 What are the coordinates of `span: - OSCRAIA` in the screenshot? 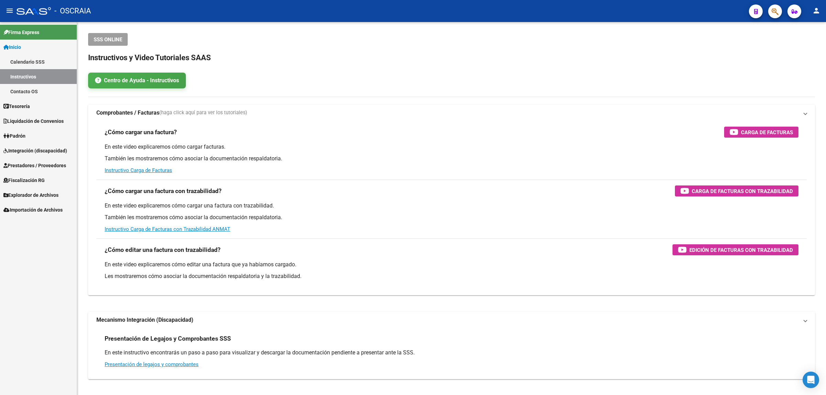 It's located at (73, 11).